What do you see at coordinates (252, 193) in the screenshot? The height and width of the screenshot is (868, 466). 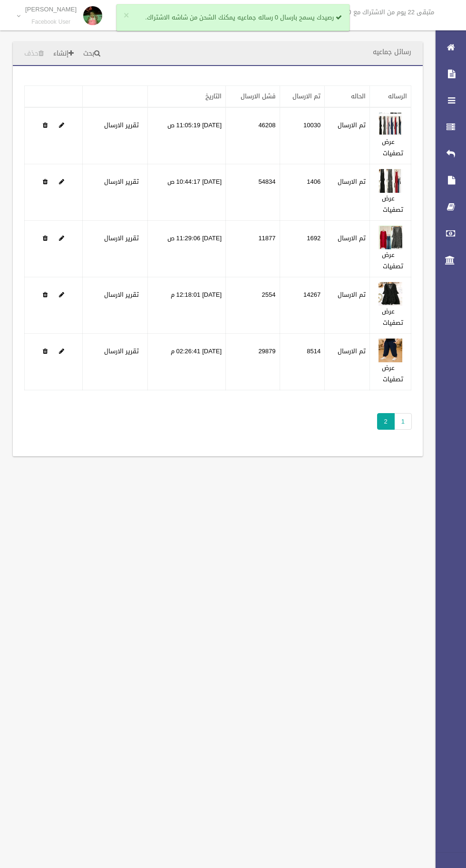 I see `td: 54834` at bounding box center [252, 193].